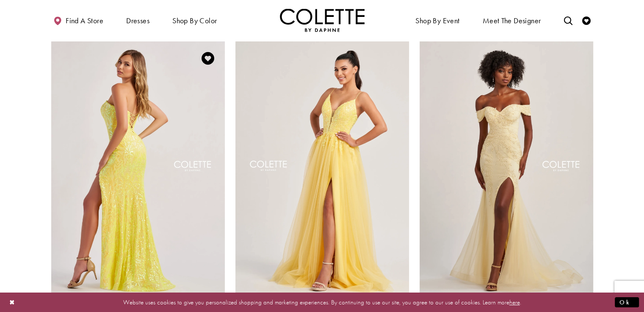 The image size is (644, 312). I want to click on p: Website uses cookies to give you personalized shopping and marketing experiences. By continuing t..., so click(322, 302).